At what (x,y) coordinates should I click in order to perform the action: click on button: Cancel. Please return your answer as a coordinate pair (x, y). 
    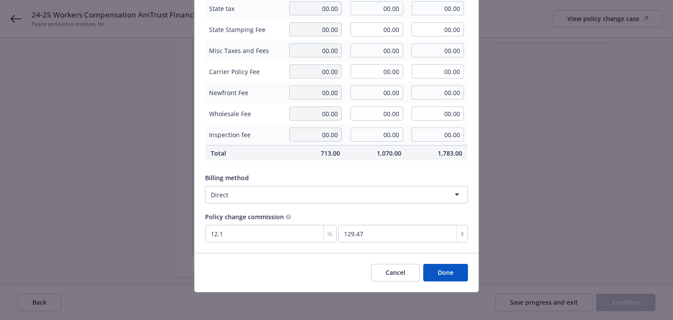
    Looking at the image, I should click on (395, 273).